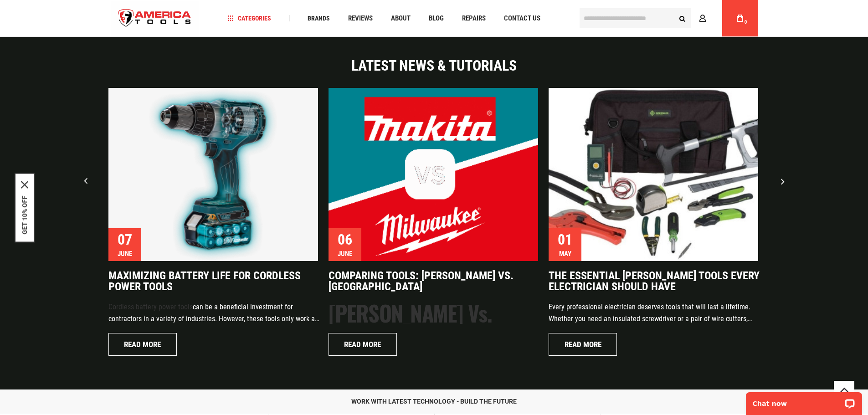 The image size is (868, 415). I want to click on button: Close, so click(25, 185).